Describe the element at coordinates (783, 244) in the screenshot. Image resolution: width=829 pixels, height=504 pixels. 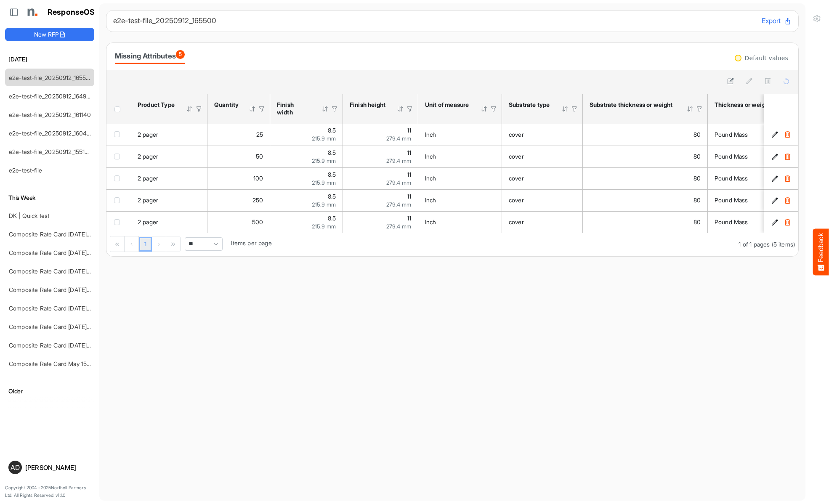
I see `span: (5 items)` at that location.